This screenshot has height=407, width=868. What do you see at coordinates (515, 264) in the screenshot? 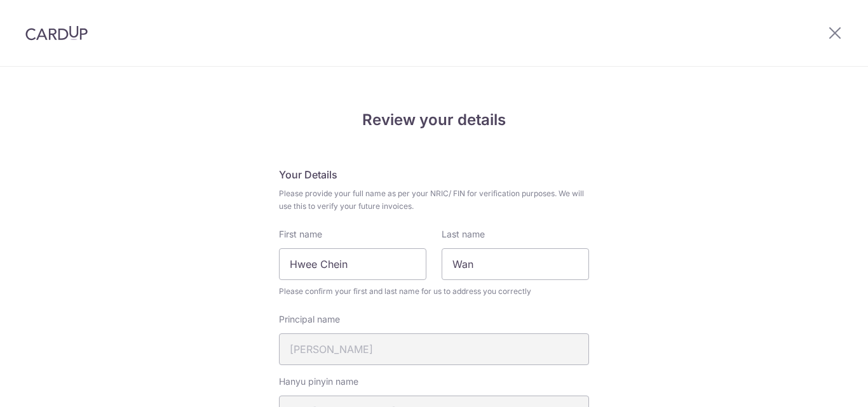
I see `input: Last name` at bounding box center [515, 264].